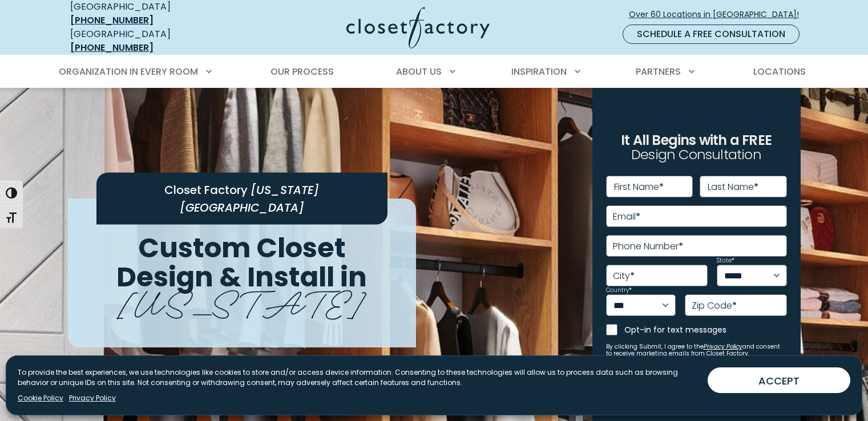 This screenshot has height=421, width=868. Describe the element at coordinates (128, 71) in the screenshot. I see `span: Organization in Every Room` at that location.